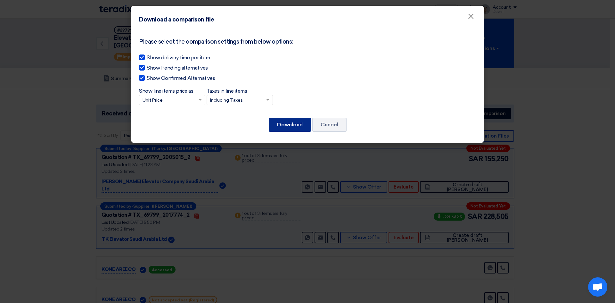  Describe the element at coordinates (166, 91) in the screenshot. I see `font: Show line items price as` at that location.